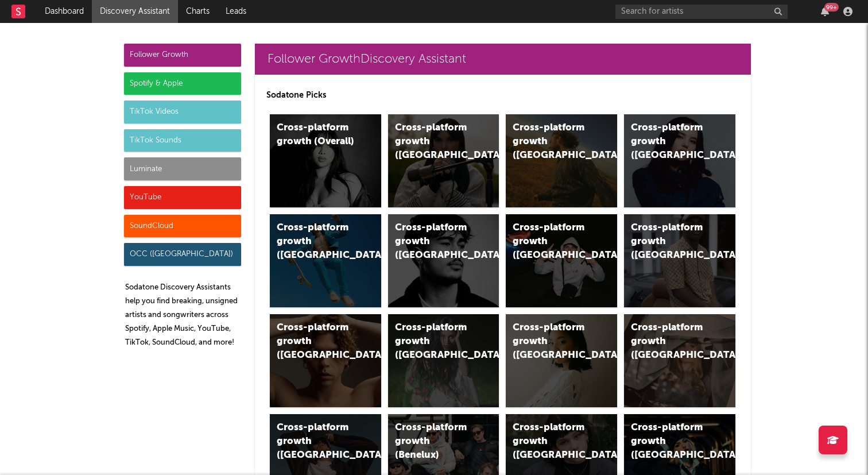 Image resolution: width=868 pixels, height=475 pixels. Describe the element at coordinates (183, 84) in the screenshot. I see `div: Spotify & Apple` at that location.